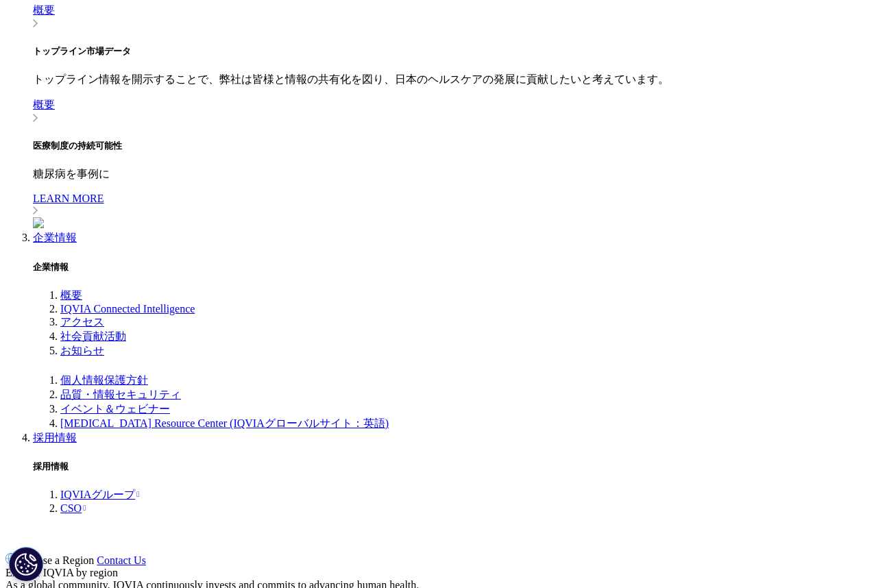 The width and height of the screenshot is (872, 588). What do you see at coordinates (82, 322) in the screenshot?
I see `a: アクセス` at bounding box center [82, 322].